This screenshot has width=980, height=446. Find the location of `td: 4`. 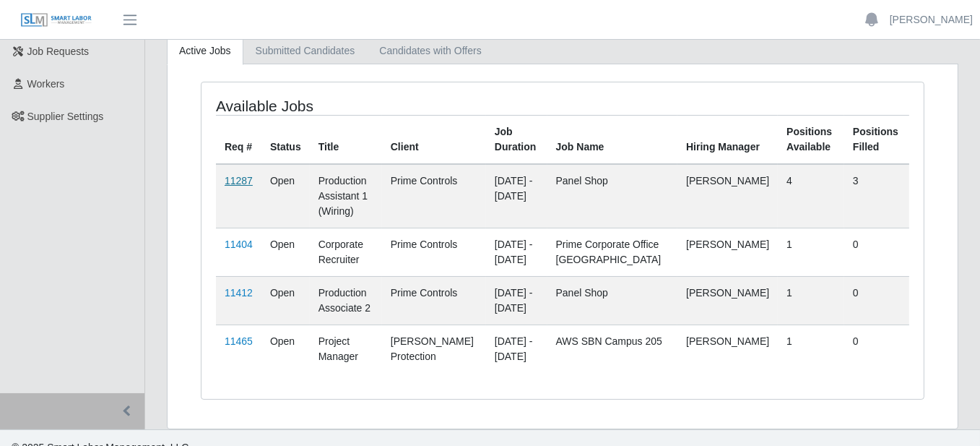

td: 4 is located at coordinates (811, 196).